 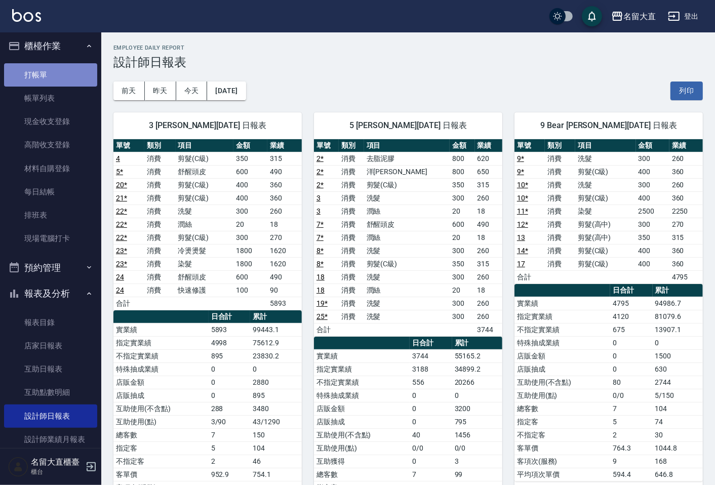 I want to click on td: 3744, so click(x=489, y=330).